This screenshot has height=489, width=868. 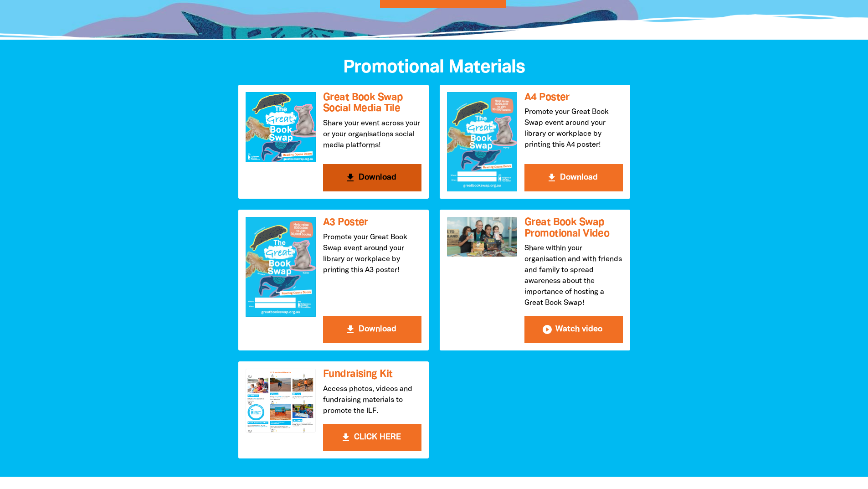 What do you see at coordinates (281, 267) in the screenshot?
I see `img: A3 Poster` at bounding box center [281, 267].